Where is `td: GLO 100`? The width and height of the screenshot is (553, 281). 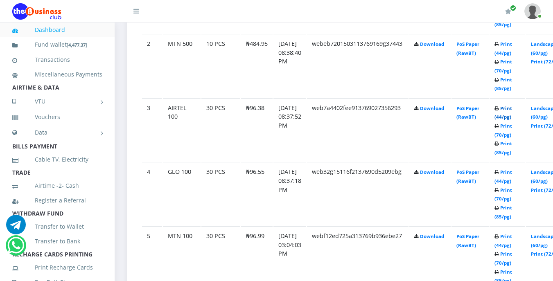
td: GLO 100 is located at coordinates (182, 194).